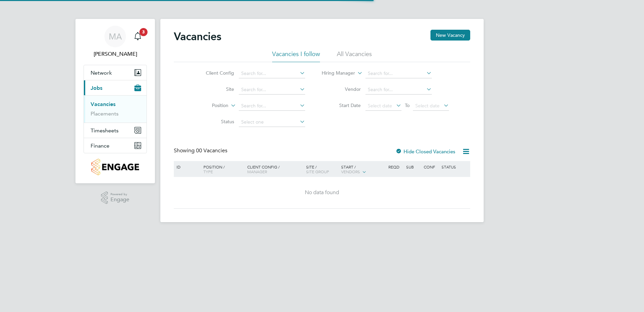 The width and height of the screenshot is (644, 312). What do you see at coordinates (120, 200) in the screenshot?
I see `span: Engage` at bounding box center [120, 200].